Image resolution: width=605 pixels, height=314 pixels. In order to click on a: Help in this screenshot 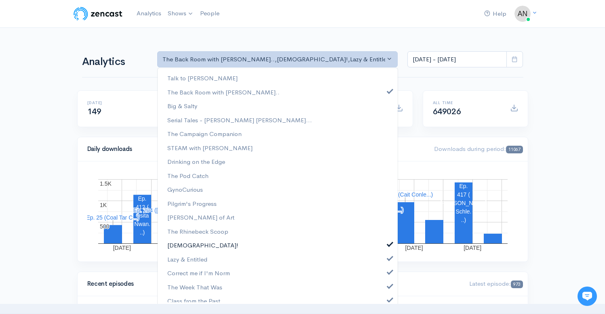, I will do `click(495, 14)`.